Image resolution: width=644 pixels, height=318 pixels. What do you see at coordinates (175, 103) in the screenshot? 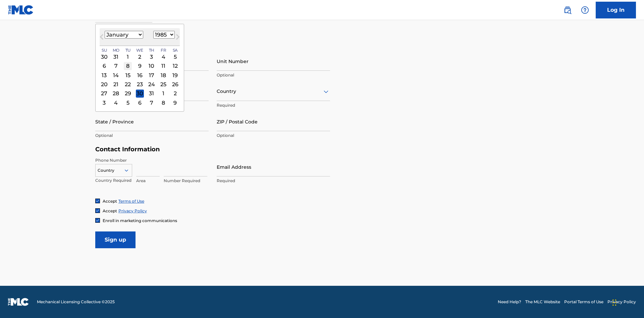
I see `div: Choose Saturday, February 9th, 1985` at bounding box center [175, 103].